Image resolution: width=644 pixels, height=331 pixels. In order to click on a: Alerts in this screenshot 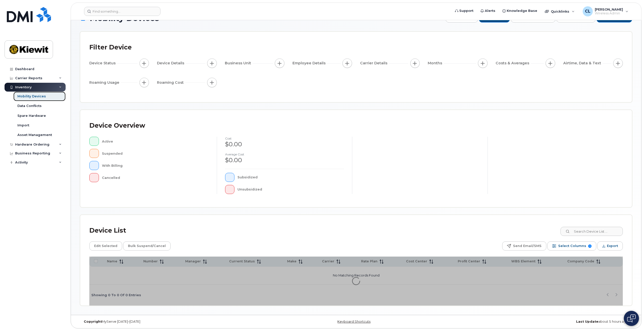, I will do `click(488, 11)`.